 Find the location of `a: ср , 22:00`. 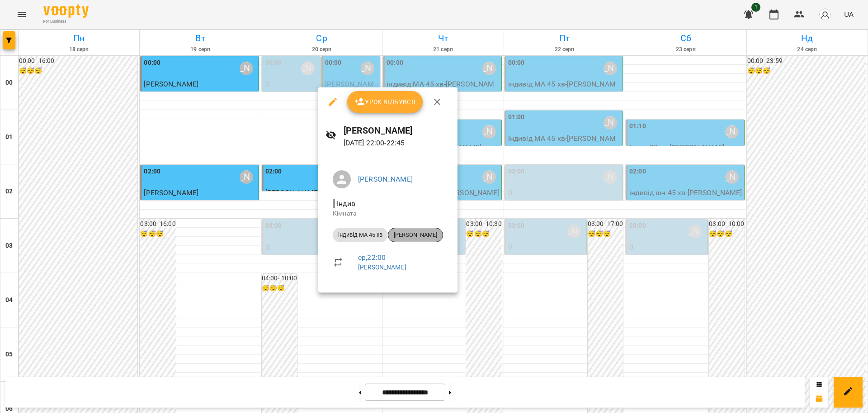

a: ср , 22:00 is located at coordinates (372, 257).